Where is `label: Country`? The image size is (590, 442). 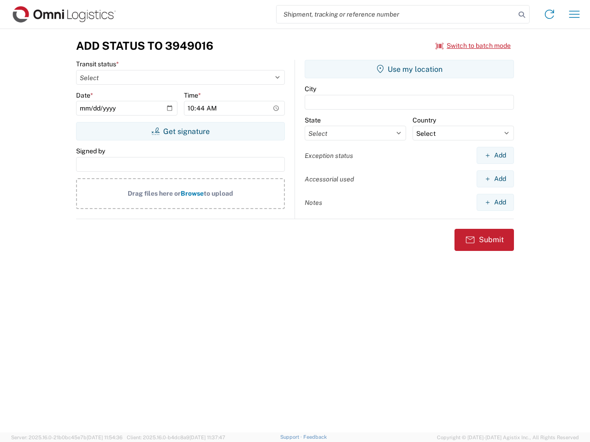 label: Country is located at coordinates (424, 120).